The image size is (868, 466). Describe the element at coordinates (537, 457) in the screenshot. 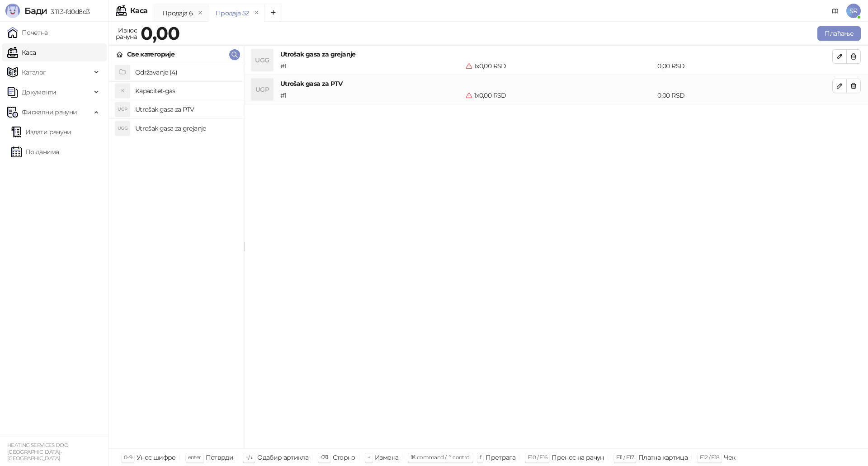

I see `span: F10 / F16` at that location.